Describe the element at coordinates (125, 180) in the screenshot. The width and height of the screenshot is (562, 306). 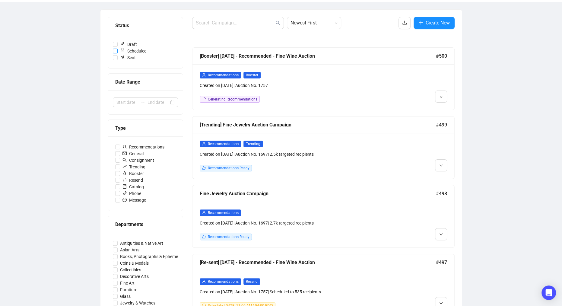
I see `span: retweet` at that location.